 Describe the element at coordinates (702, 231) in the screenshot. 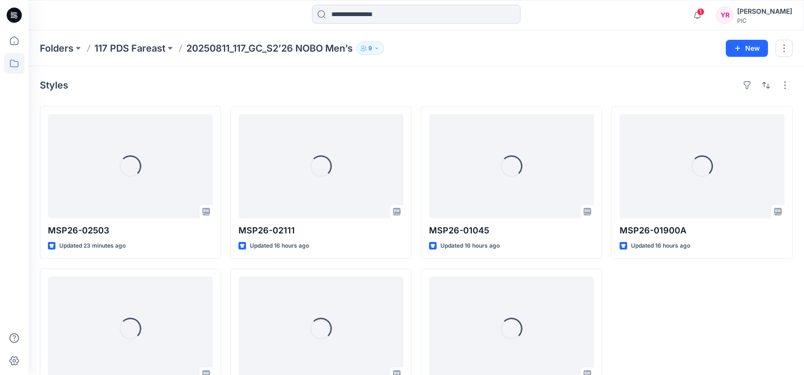

I see `p: MSP26-01900A` at that location.